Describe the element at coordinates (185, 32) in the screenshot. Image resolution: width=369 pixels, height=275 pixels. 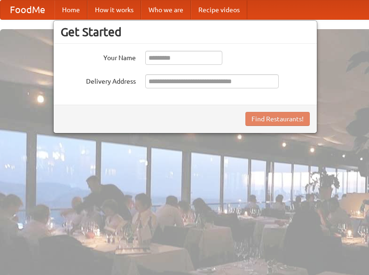
I see `h3: Get Started` at that location.